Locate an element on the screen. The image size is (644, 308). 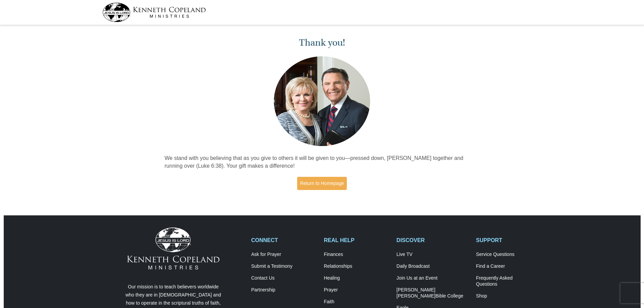
a: Partnership is located at coordinates (284, 290).